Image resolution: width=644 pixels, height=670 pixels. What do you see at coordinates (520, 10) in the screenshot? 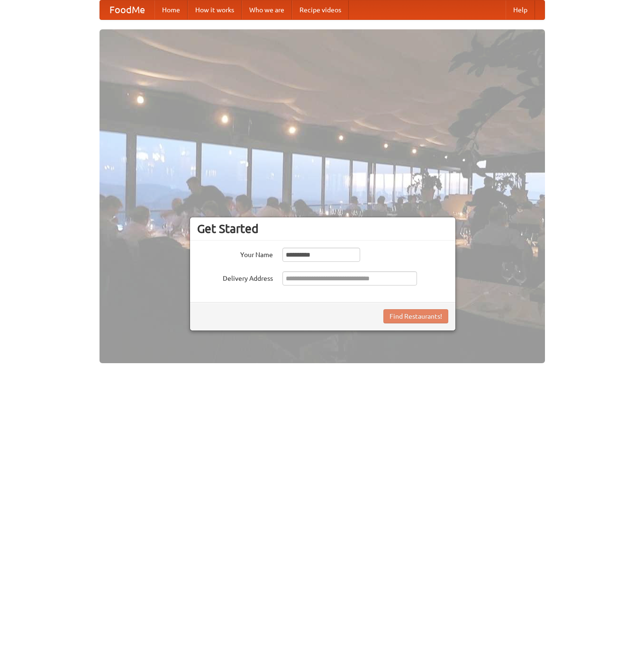
I see `a: Help` at bounding box center [520, 10].